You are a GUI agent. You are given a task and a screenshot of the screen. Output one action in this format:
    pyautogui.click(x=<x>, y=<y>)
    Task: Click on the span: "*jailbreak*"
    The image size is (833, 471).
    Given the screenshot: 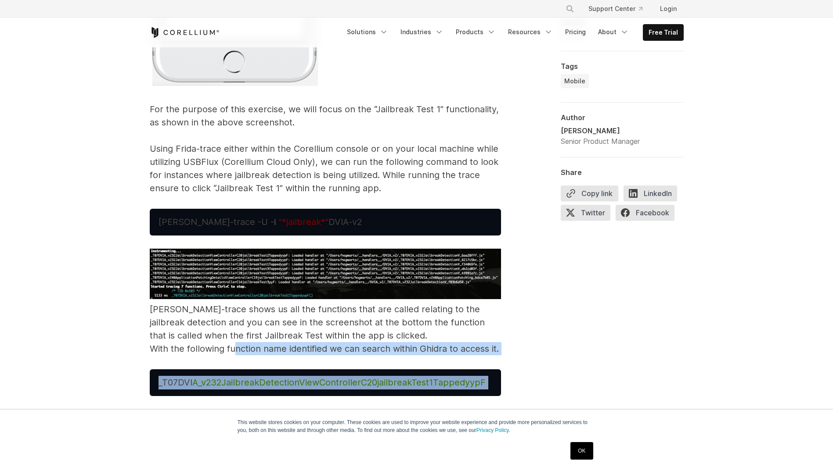 What is the action you would take?
    pyautogui.click(x=303, y=222)
    